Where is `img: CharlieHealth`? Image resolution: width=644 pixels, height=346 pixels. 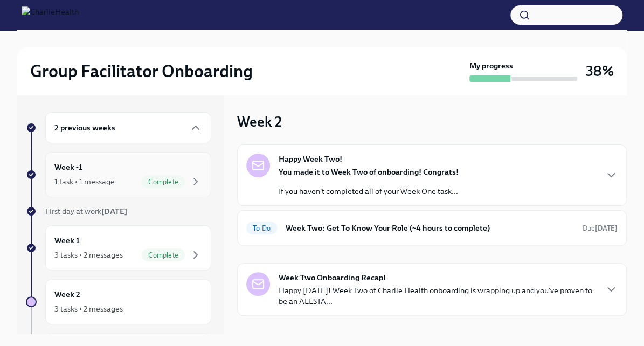
img: CharlieHealth is located at coordinates (50, 15).